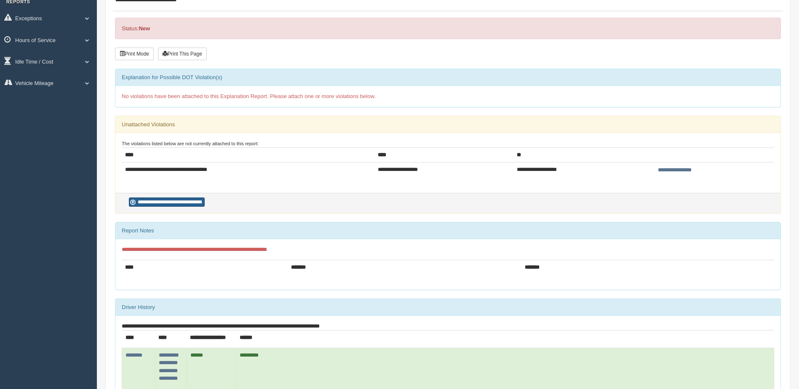  I want to click on strong: New, so click(144, 28).